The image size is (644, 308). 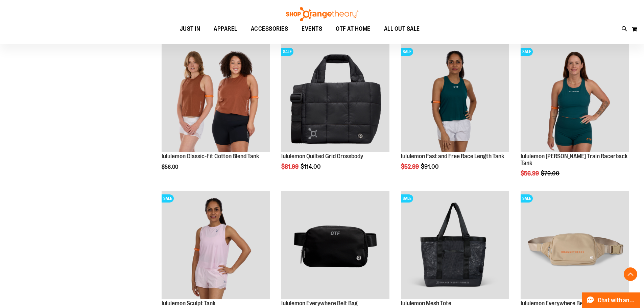 I want to click on button: Back To Top, so click(x=631, y=274).